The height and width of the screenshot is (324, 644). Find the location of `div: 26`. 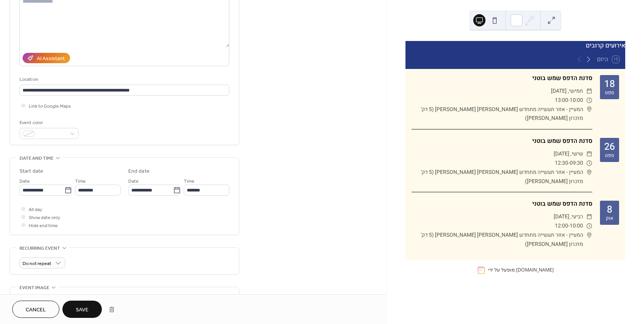

div: 26 is located at coordinates (610, 147).